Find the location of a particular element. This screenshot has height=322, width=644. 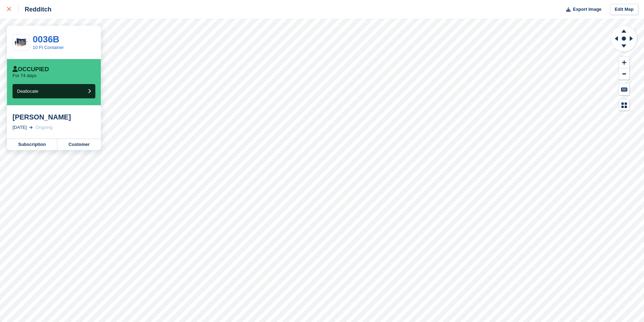

button: Map Legend is located at coordinates (624, 105).